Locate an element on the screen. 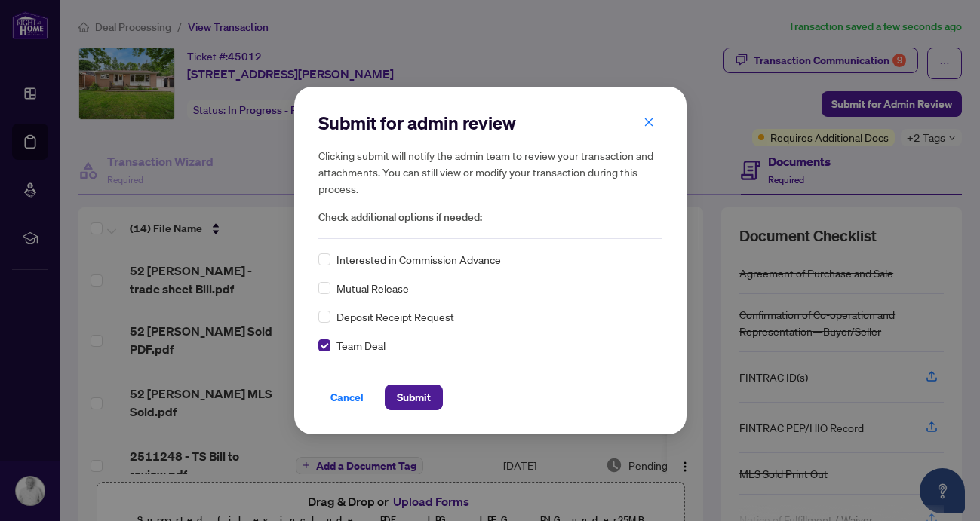 This screenshot has width=980, height=521. span: Deposit Receipt Request is located at coordinates (395, 317).